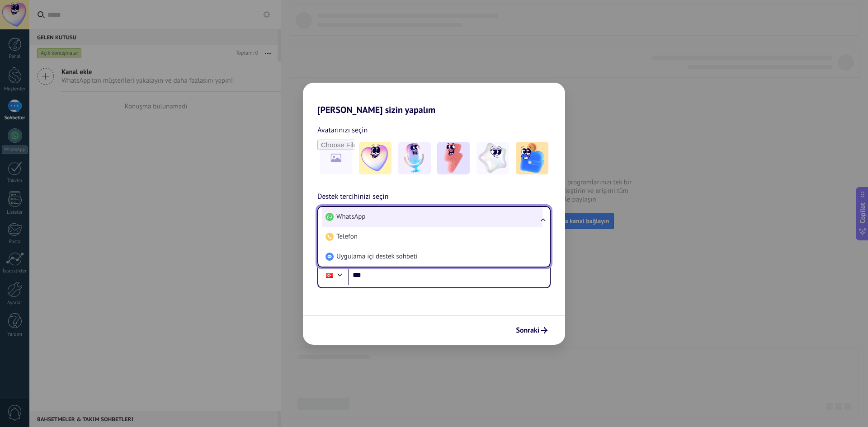 The image size is (868, 427). I want to click on span: Avatarınızı seçin, so click(342, 130).